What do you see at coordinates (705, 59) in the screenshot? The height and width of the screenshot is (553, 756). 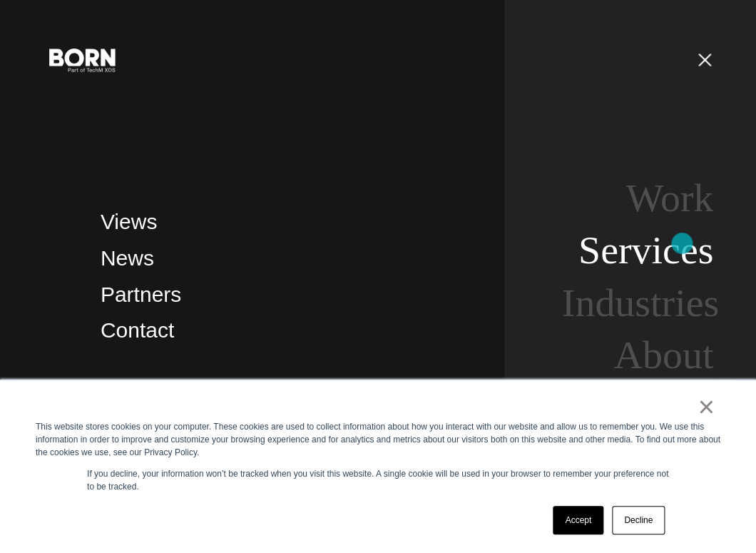 I see `button: Open` at bounding box center [705, 59].